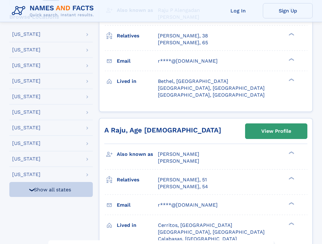  Describe the element at coordinates (137, 154) in the screenshot. I see `h3: Also known as` at that location.